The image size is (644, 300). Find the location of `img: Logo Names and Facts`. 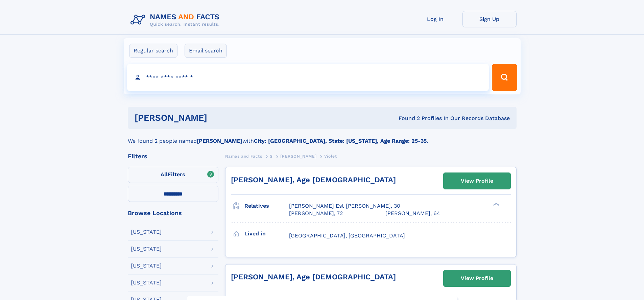

img: Logo Names and Facts is located at coordinates (176, 20).